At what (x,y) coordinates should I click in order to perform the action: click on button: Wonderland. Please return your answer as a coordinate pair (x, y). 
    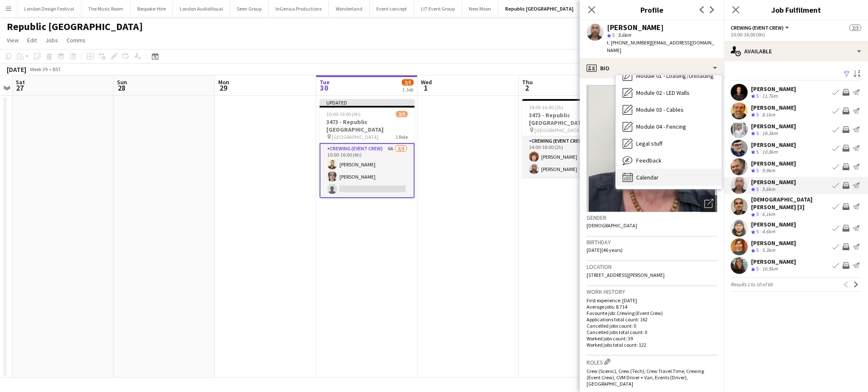
    Looking at the image, I should click on (349, 9).